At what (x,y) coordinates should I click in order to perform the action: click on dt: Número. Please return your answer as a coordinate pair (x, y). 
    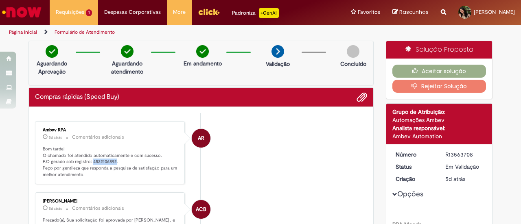
    Looking at the image, I should click on (415, 155).